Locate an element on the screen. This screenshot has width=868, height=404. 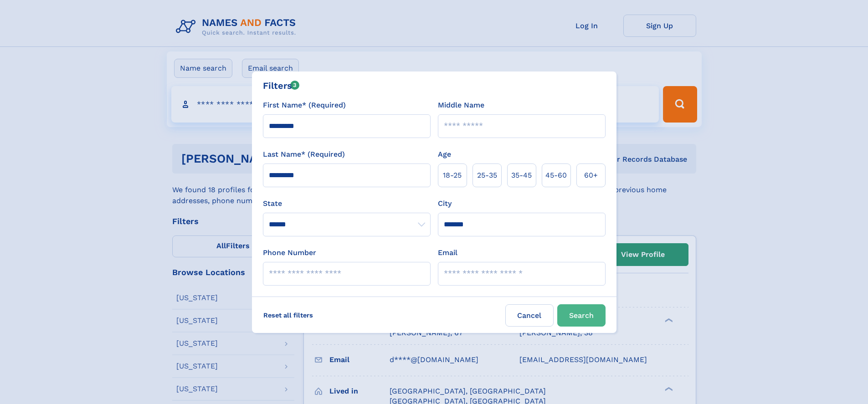
label: Cancel is located at coordinates (529, 315).